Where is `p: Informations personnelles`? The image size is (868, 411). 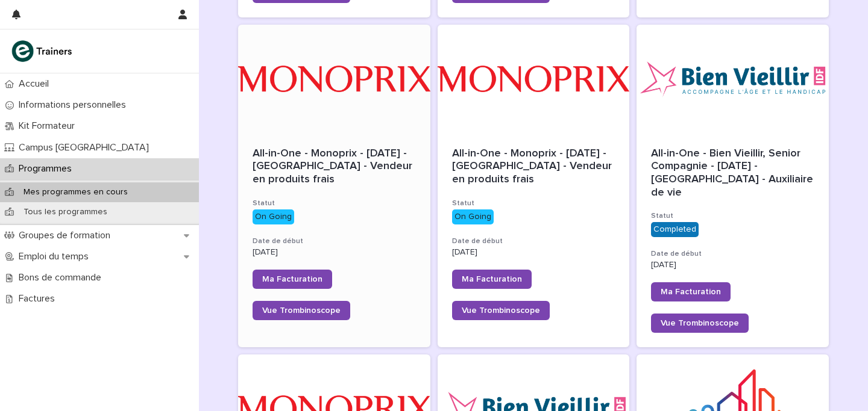
p: Informations personnelles is located at coordinates (75, 105).